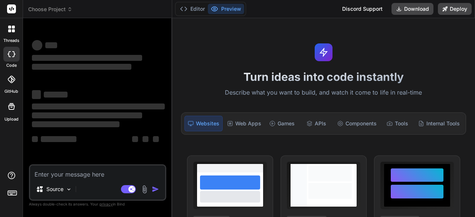 This screenshot has width=475, height=217. I want to click on div: Tools, so click(397, 124).